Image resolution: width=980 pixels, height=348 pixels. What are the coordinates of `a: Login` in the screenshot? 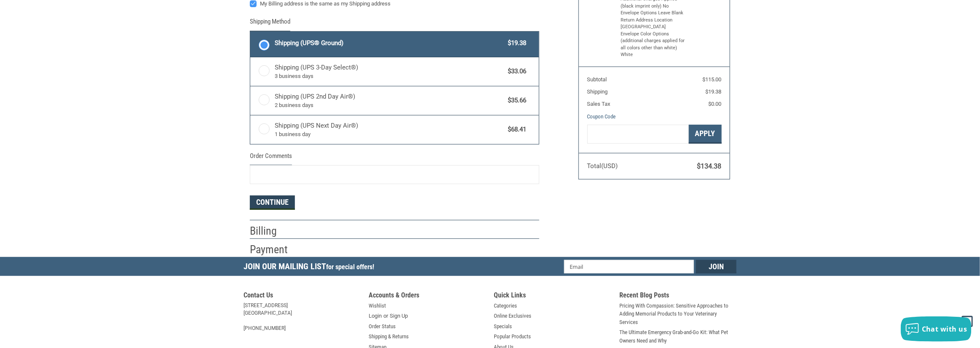 It's located at (374, 316).